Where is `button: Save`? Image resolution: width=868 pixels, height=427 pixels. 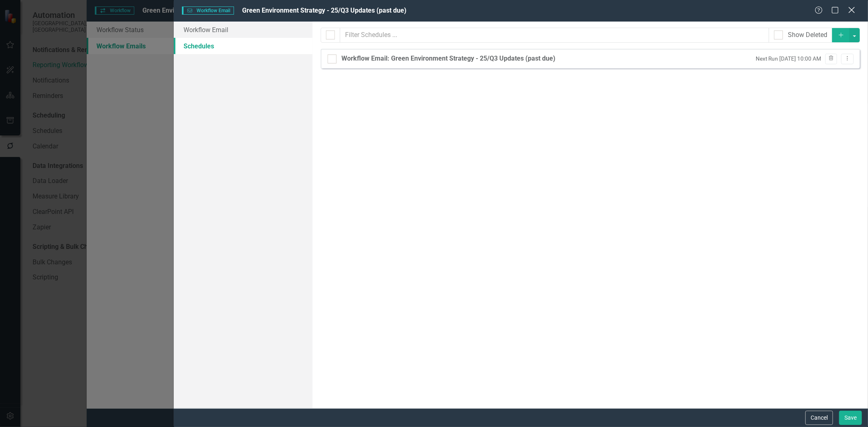
button: Save is located at coordinates (851, 418).